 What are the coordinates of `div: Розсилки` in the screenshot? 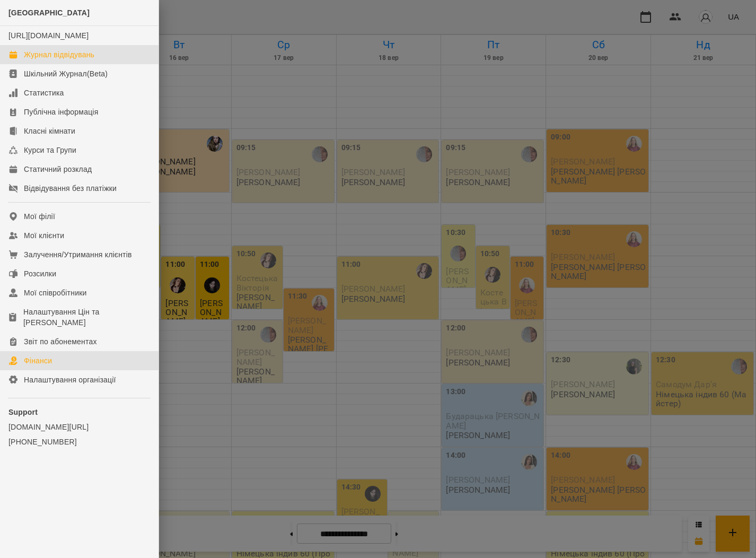 It's located at (39, 274).